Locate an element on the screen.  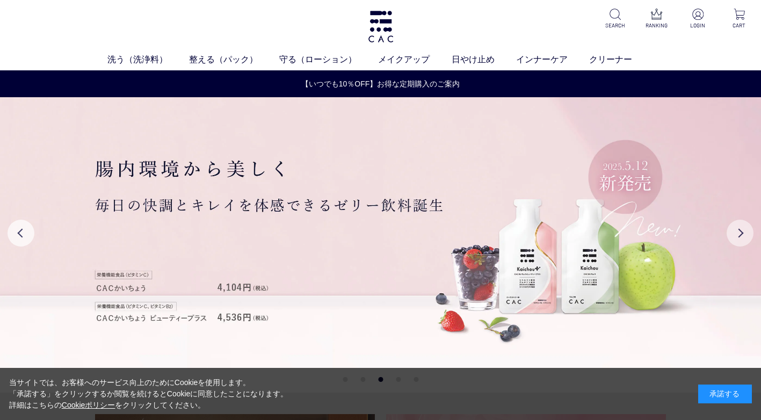
p: CART is located at coordinates (739, 25).